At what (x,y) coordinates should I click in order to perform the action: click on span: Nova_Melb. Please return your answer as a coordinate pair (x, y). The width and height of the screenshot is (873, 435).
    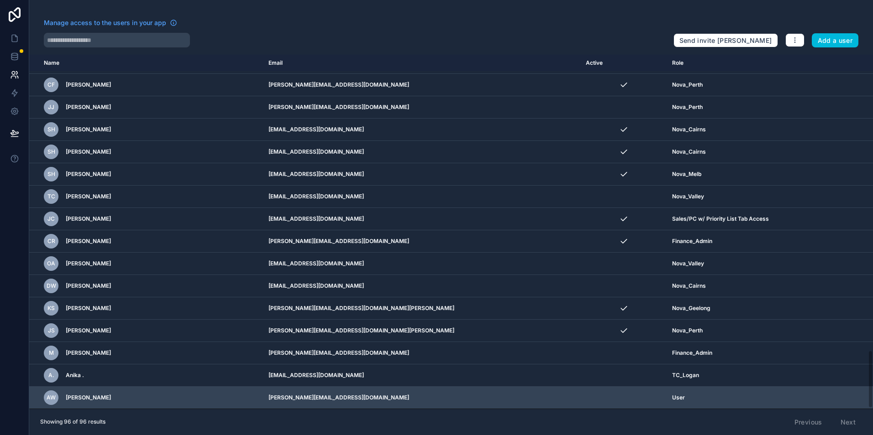
    Looking at the image, I should click on (687, 174).